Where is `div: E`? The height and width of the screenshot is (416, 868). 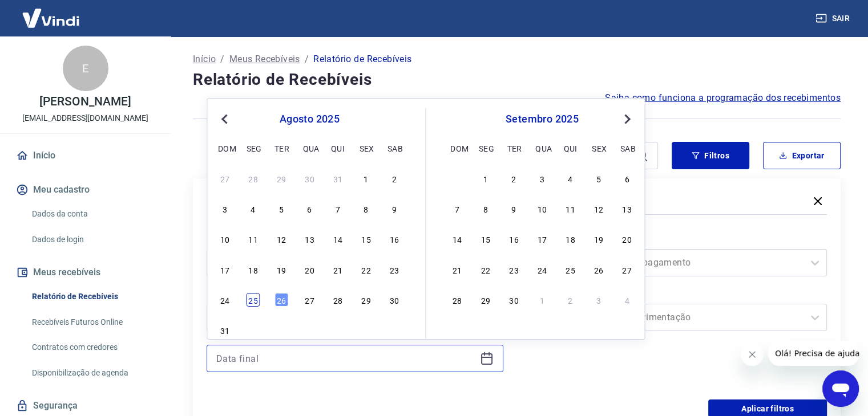 div: E is located at coordinates (86, 68).